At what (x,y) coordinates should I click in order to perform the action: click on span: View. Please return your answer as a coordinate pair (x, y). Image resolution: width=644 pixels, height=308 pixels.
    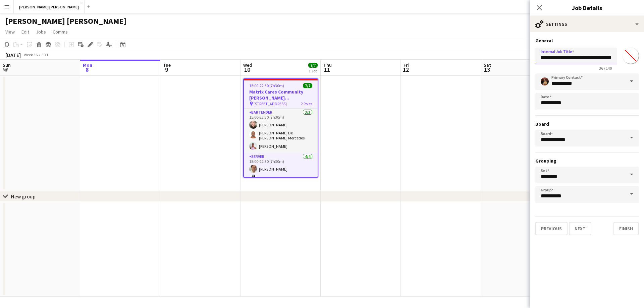
    Looking at the image, I should click on (10, 32).